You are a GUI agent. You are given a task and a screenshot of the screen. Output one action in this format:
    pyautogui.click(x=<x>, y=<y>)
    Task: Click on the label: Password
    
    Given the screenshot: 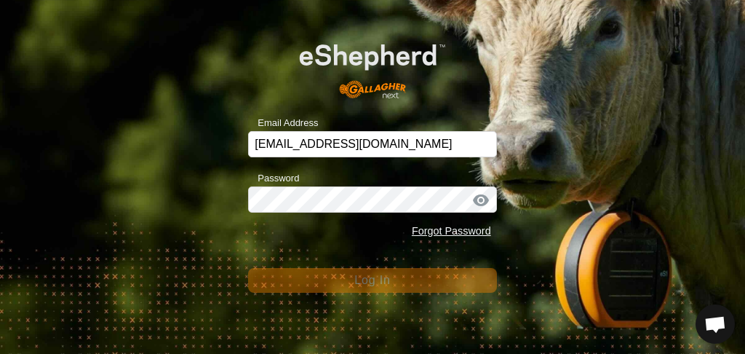 What is the action you would take?
    pyautogui.click(x=274, y=178)
    